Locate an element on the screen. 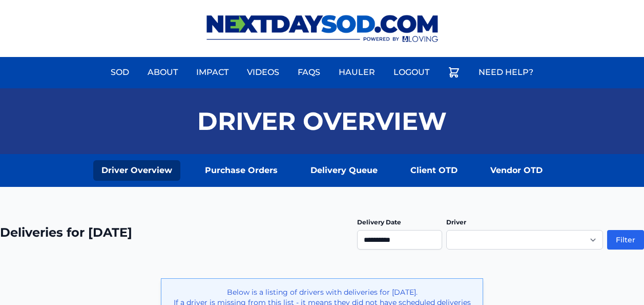 This screenshot has height=305, width=644. a: Driver Overview is located at coordinates (137, 170).